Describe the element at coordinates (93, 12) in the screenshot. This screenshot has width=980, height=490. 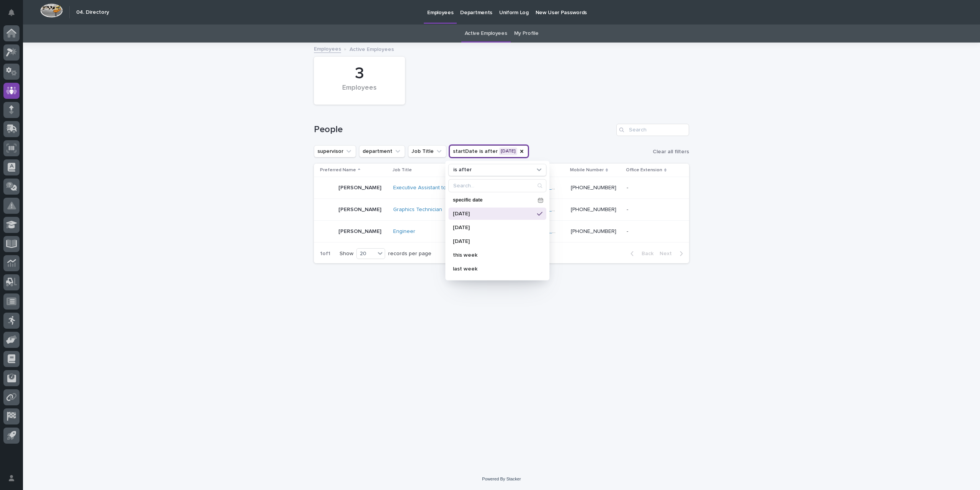
I see `h2: 04. Directory` at that location.